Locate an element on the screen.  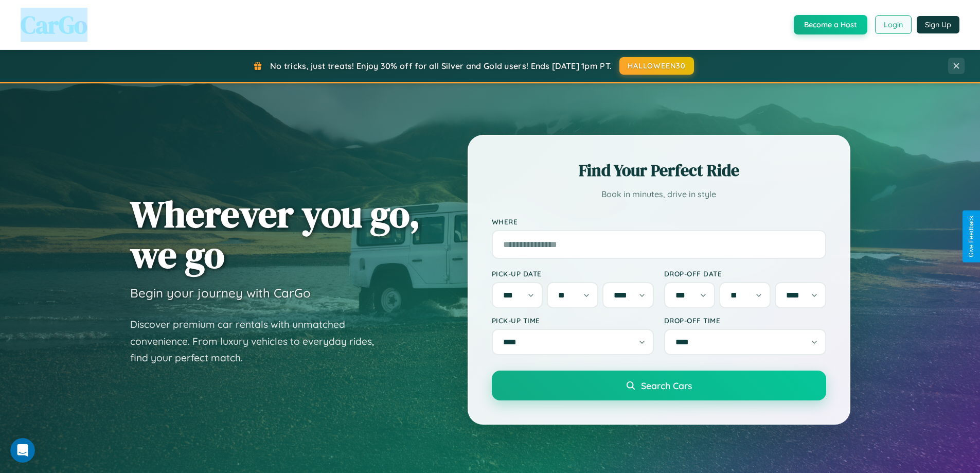
p: Discover premium car rentals with unmatched convenience. From luxury vehicles to everyday rides, ... is located at coordinates (259, 341).